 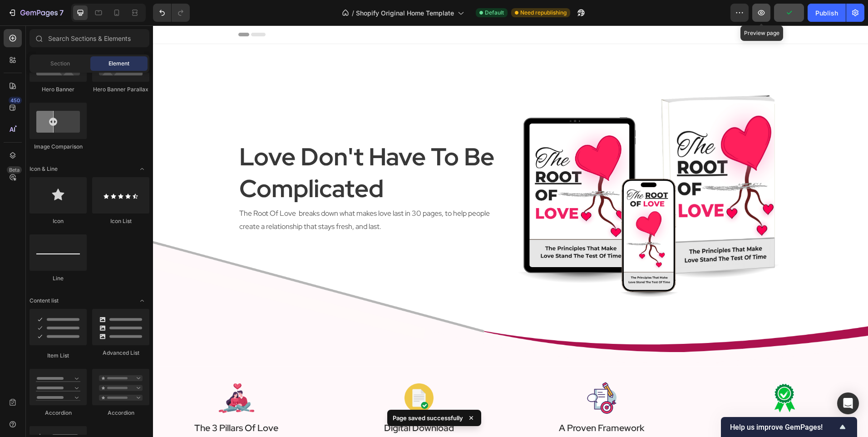 What do you see at coordinates (218, 147) in the screenshot?
I see `h2: love don't have to be complicated` at bounding box center [218, 147].